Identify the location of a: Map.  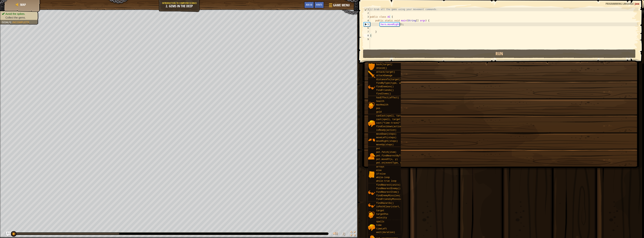
(22, 4).